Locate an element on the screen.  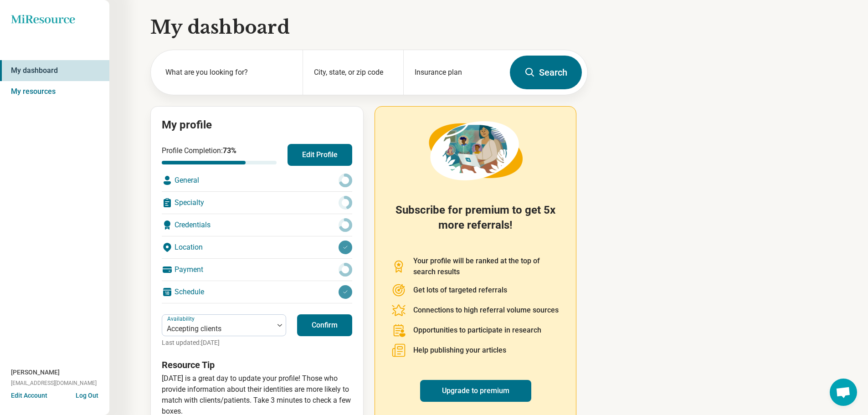
span: 73 % is located at coordinates (230, 150).